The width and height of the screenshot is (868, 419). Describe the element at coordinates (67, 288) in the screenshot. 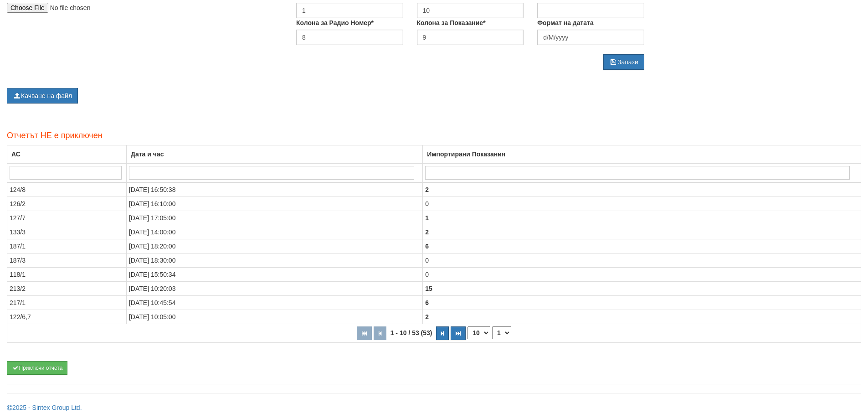

I see `td: 213/2` at that location.